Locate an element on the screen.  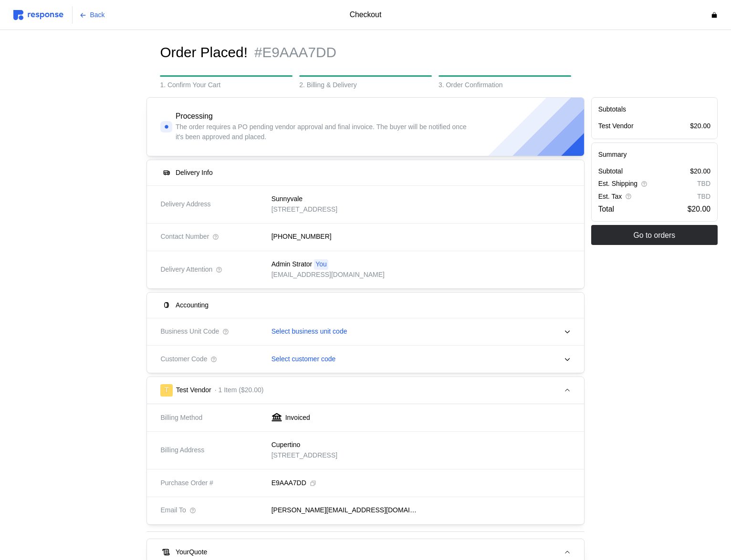
h4: Checkout is located at coordinates (366, 15).